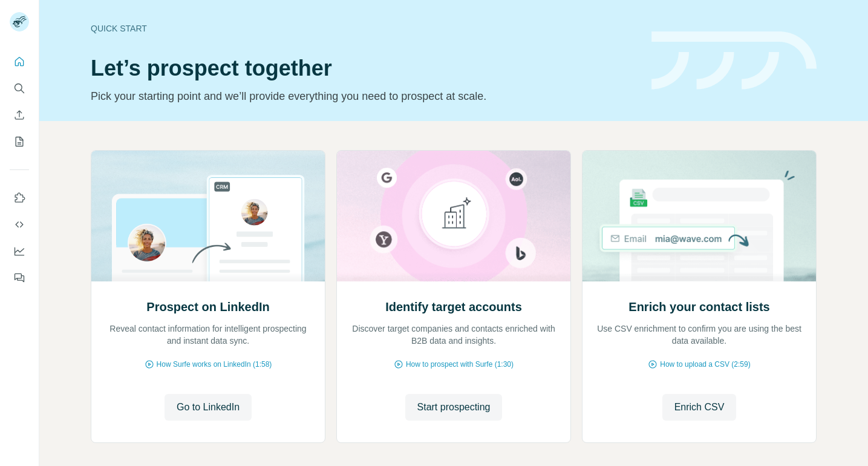 This screenshot has height=466, width=868. I want to click on p: Pick your starting point and we’ll provide everything you need to prospect at scale., so click(364, 97).